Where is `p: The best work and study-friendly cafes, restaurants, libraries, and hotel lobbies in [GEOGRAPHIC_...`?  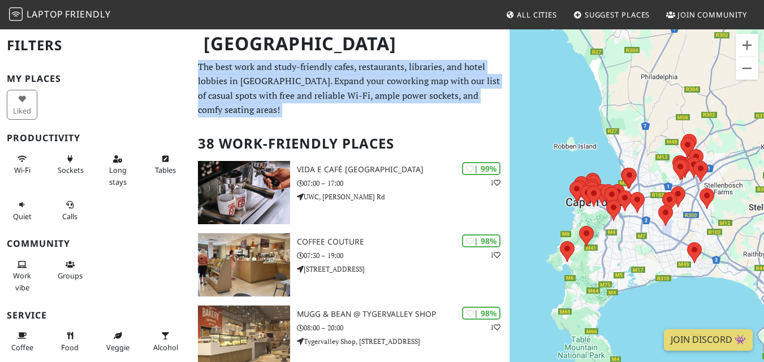
p: The best work and study-friendly cafes, restaurants, libraries, and hotel lobbies in [GEOGRAPHIC_... is located at coordinates (350, 89).